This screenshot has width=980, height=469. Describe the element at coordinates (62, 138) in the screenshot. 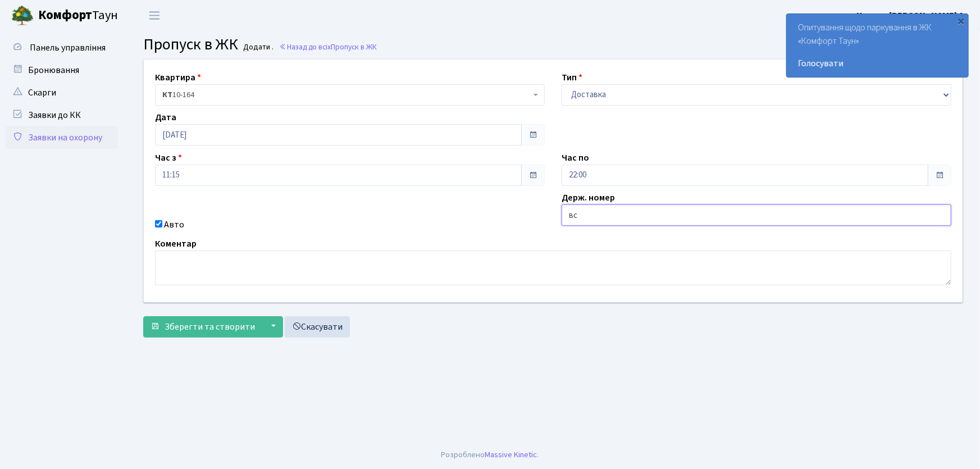

I see `a: Заявки на охорону` at that location.